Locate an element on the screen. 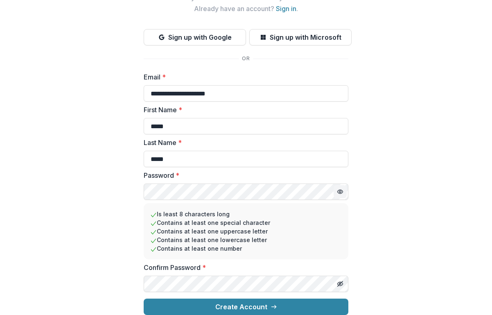  li: Contains at least one special character is located at coordinates (246, 222).